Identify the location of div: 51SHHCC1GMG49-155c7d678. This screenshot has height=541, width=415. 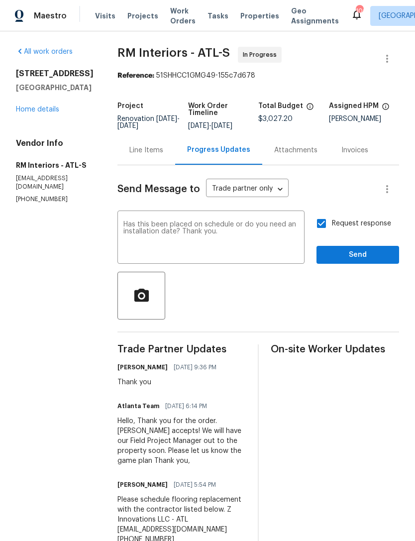
(258, 76).